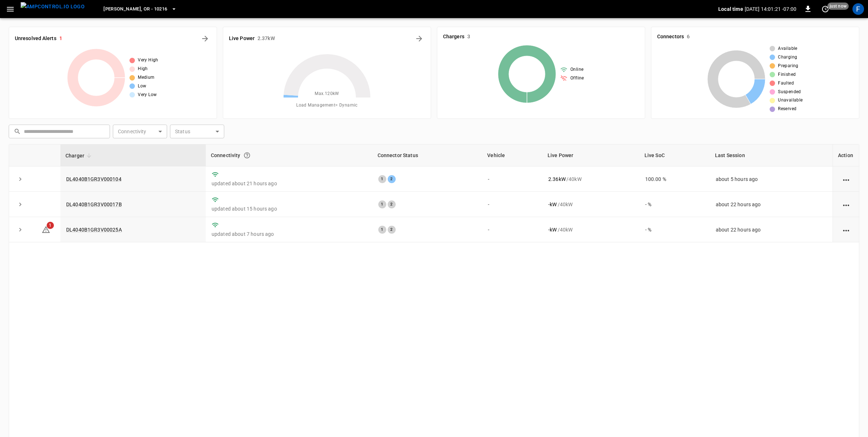 Image resolution: width=868 pixels, height=437 pixels. Describe the element at coordinates (731, 9) in the screenshot. I see `p: Local time` at that location.